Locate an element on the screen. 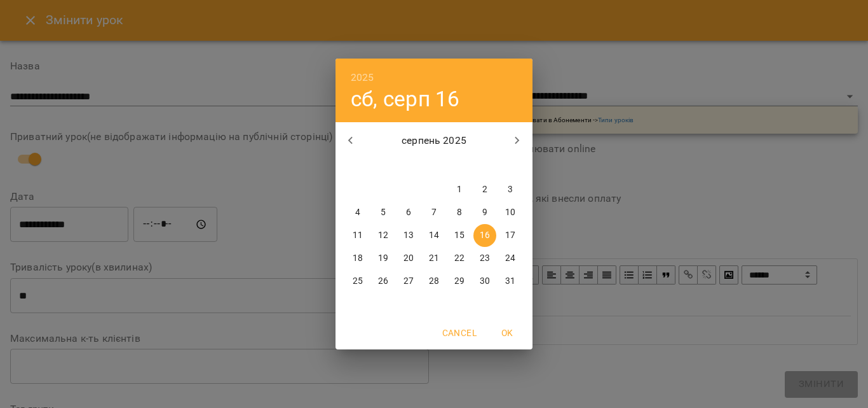  p: 14 is located at coordinates (434, 236).